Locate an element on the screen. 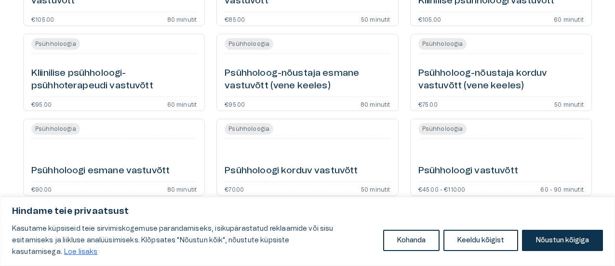 The image size is (615, 266). button: Nõustun kõigiga is located at coordinates (563, 240).